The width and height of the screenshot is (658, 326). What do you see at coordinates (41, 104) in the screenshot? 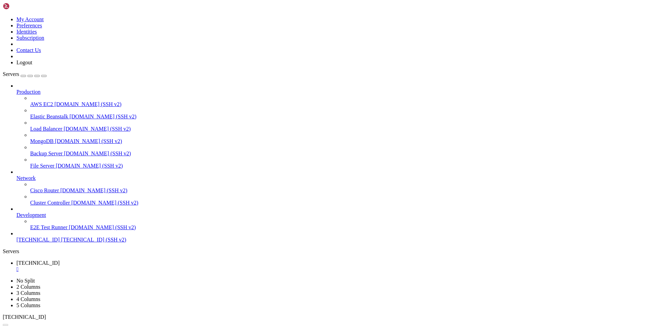
I see `span: AWS EC2` at bounding box center [41, 104].